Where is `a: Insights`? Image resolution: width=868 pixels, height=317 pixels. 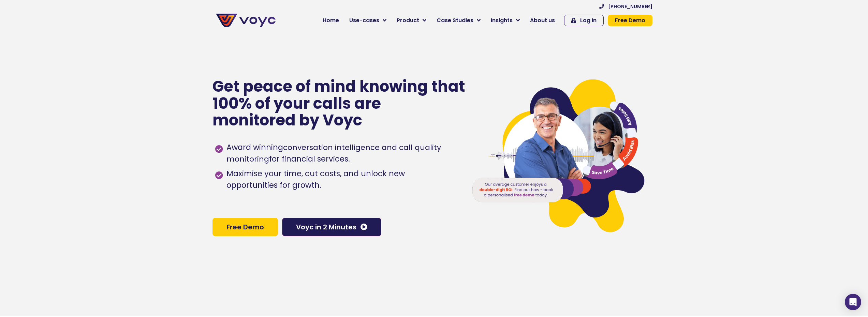 a: Insights is located at coordinates (505, 21).